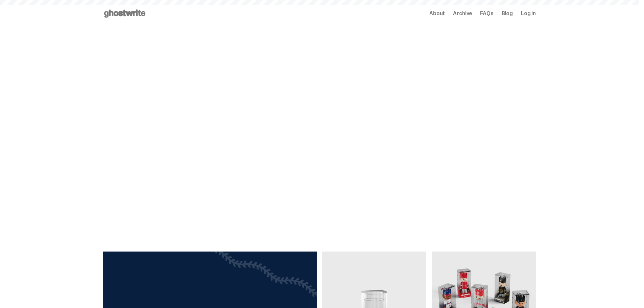  Describe the element at coordinates (507, 14) in the screenshot. I see `a: Blog` at that location.